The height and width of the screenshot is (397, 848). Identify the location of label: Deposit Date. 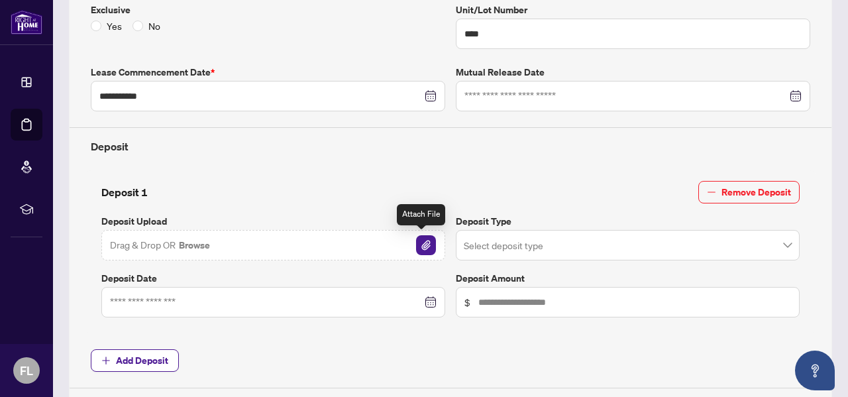
(273, 278).